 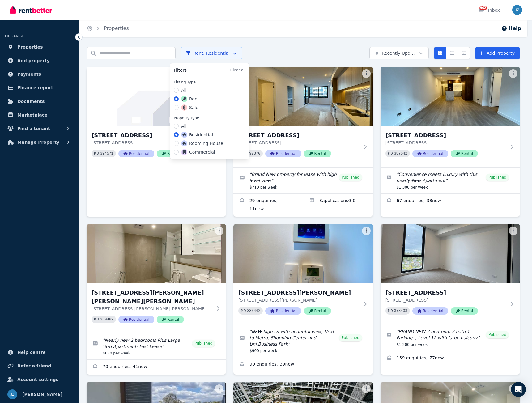 I want to click on label: Sale, so click(x=190, y=107).